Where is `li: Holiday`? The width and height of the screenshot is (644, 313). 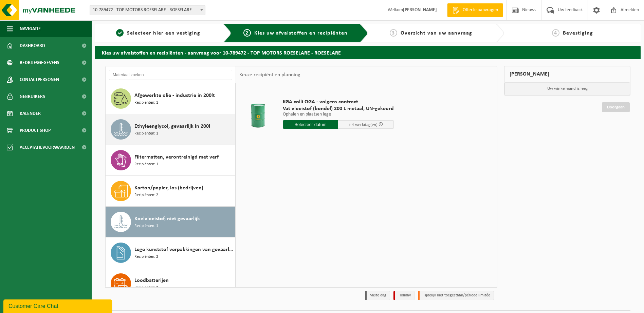
li: Holiday is located at coordinates (404, 296).